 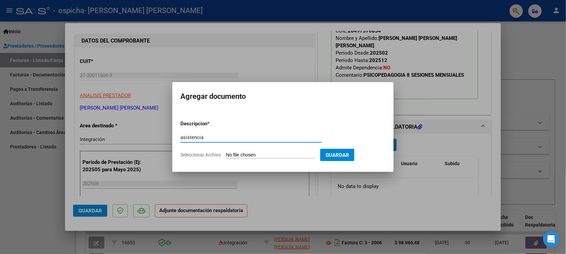 I want to click on span: Seleccionar Archivo, so click(x=201, y=155).